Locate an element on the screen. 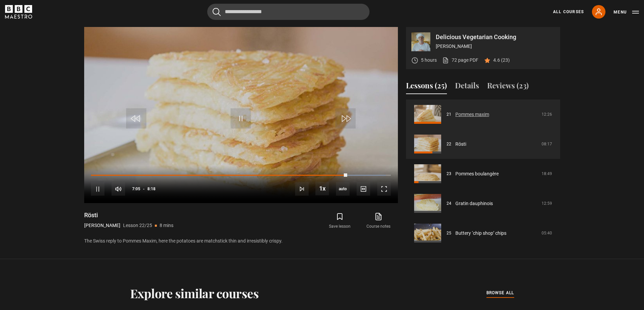 Image resolution: width=644 pixels, height=310 pixels. h1: Rösti is located at coordinates (129, 216).